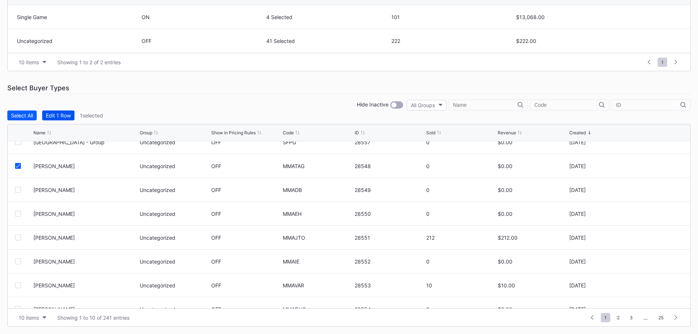 This screenshot has height=334, width=698. I want to click on div: Select All, so click(22, 115).